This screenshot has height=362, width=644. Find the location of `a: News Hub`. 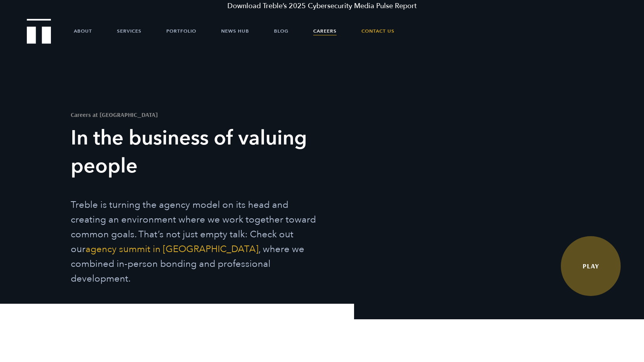

a: News Hub is located at coordinates (235, 31).